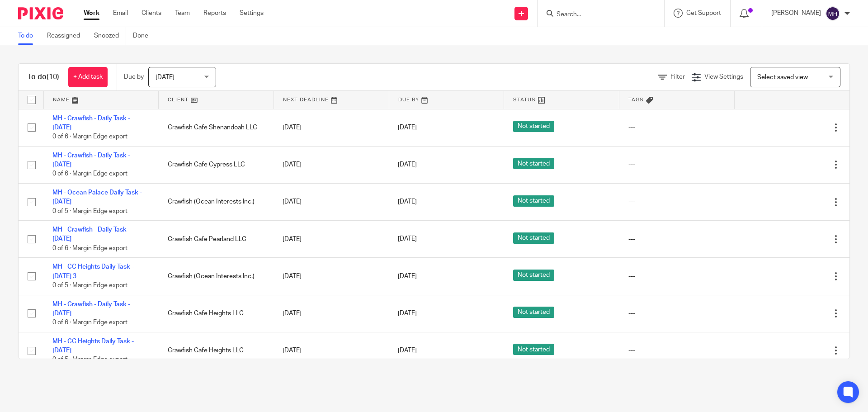  What do you see at coordinates (110, 35) in the screenshot?
I see `a: Snoozed` at bounding box center [110, 35].